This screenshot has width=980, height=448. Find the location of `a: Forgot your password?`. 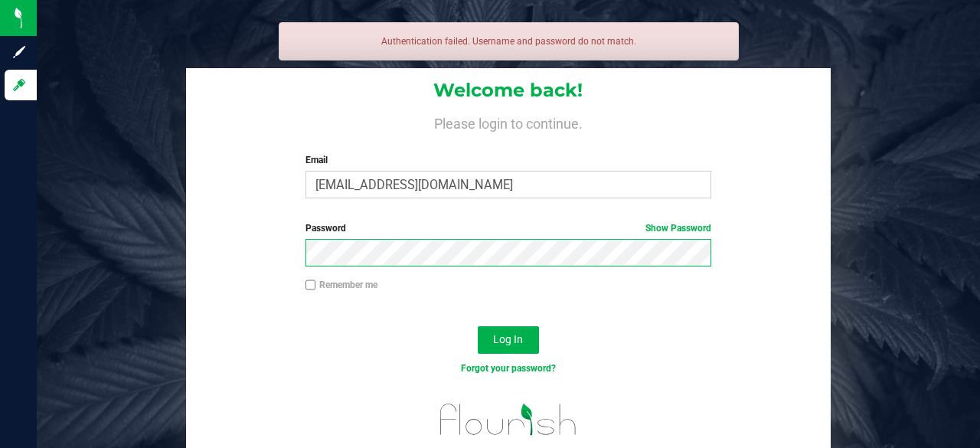

a: Forgot your password? is located at coordinates (508, 368).